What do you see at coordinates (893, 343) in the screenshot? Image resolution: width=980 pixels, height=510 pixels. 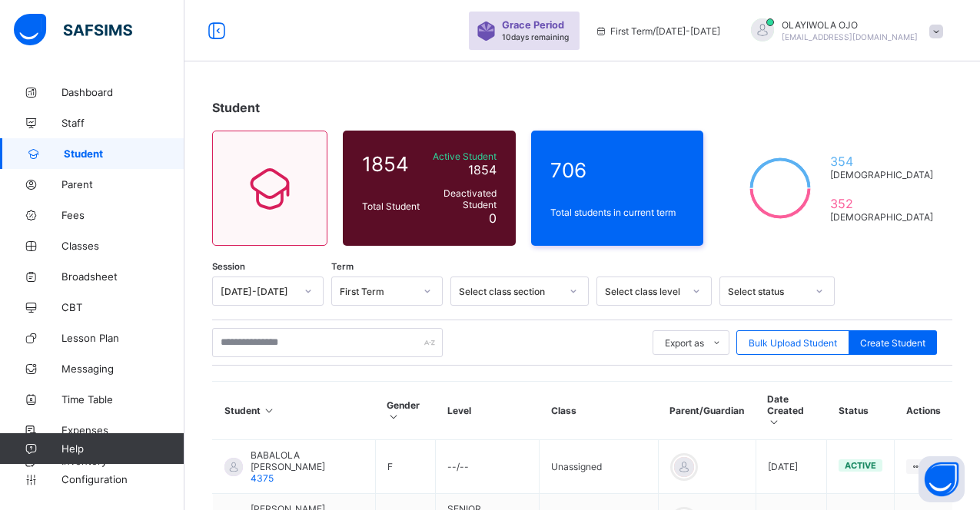 I see `span: Create Student` at bounding box center [893, 343].